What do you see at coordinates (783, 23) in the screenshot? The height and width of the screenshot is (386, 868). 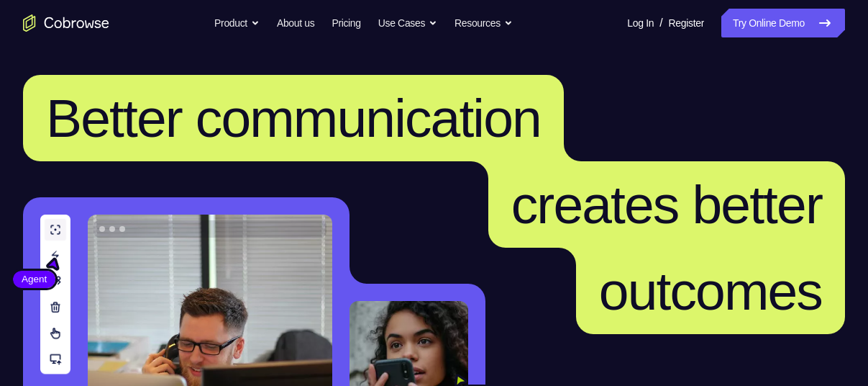 I see `a: Try Online Demo` at bounding box center [783, 23].